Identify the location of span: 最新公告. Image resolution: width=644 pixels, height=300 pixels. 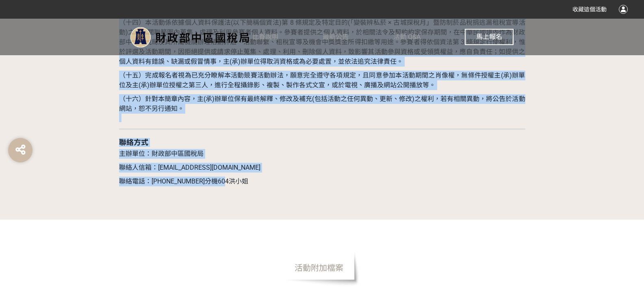
(336, 37).